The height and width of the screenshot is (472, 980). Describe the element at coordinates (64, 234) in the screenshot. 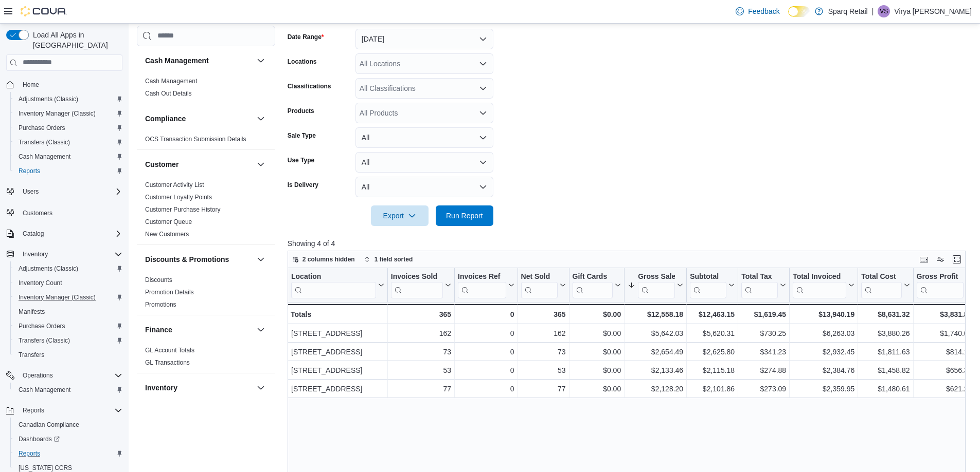

I see `button: Catalog` at that location.